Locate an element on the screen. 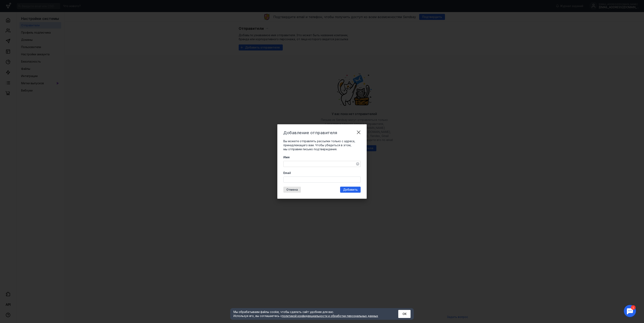  span: Имя is located at coordinates (286, 157).